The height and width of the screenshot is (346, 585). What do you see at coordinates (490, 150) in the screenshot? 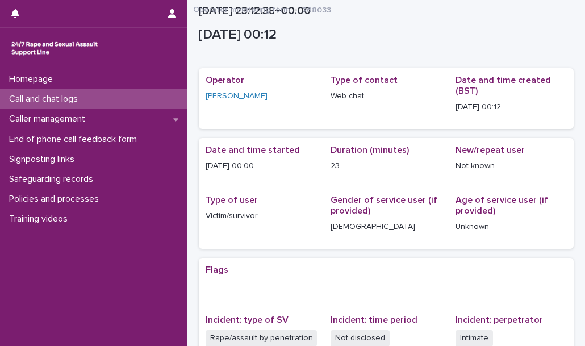
I see `span: New/repeat user` at bounding box center [490, 150].